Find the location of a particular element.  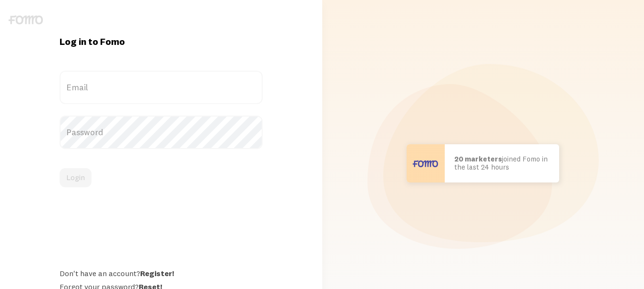

div: Don't have an account? is located at coordinates (161, 273).